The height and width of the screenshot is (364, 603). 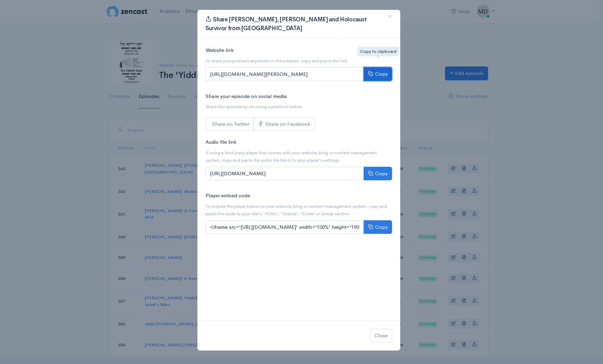 I want to click on label: Share your episode on social media, so click(x=246, y=96).